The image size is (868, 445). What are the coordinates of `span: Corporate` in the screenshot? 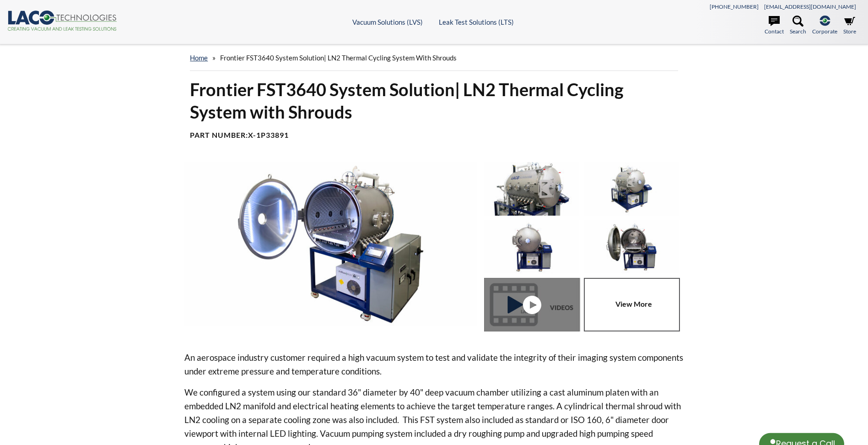 It's located at (824, 31).